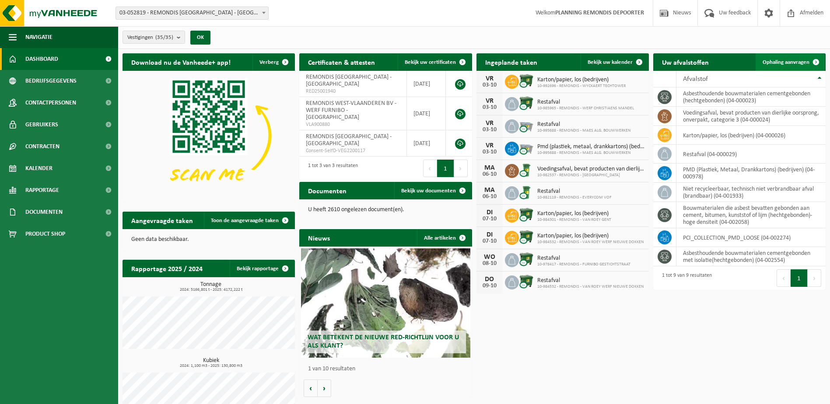 The height and width of the screenshot is (404, 830). Describe the element at coordinates (45, 234) in the screenshot. I see `span: Product Shop` at that location.